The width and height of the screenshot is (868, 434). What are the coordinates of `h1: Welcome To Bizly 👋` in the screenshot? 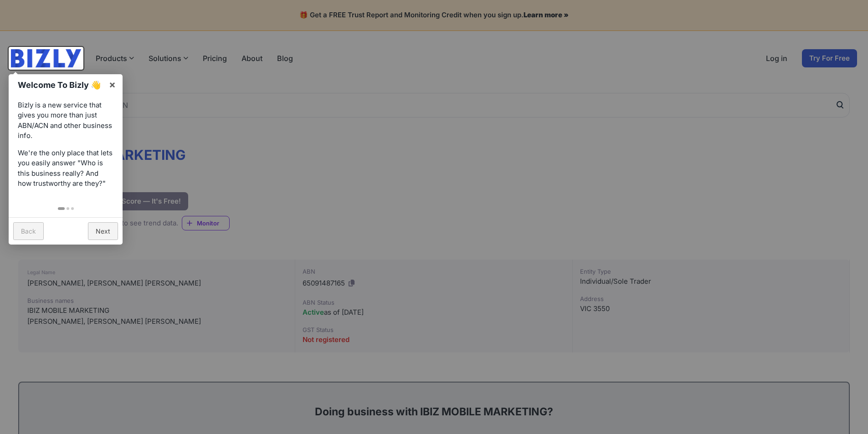 It's located at (61, 84).